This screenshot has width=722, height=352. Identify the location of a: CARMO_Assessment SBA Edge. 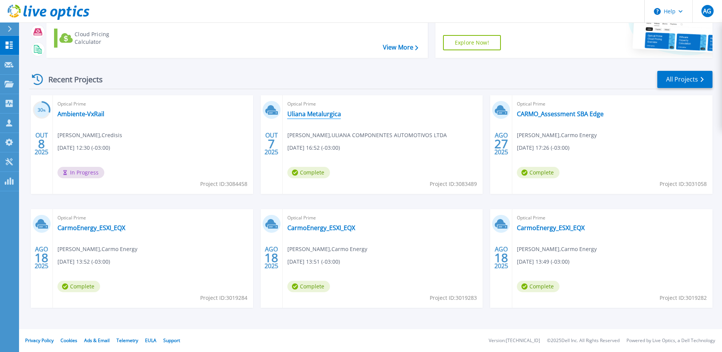
(560, 114).